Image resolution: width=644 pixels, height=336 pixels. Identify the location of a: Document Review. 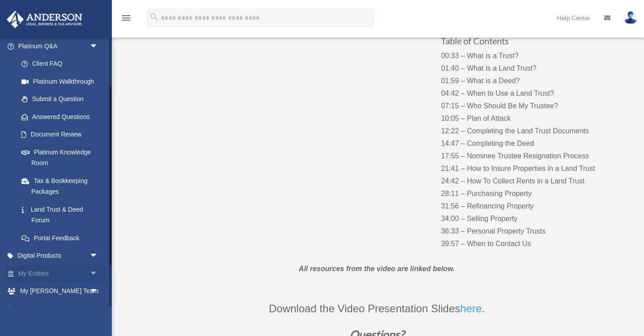
(62, 135).